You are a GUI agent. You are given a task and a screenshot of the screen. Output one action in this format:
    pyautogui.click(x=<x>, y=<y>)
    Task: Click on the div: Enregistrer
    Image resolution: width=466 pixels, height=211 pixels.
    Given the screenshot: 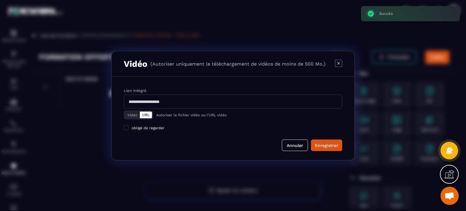 What is the action you would take?
    pyautogui.click(x=327, y=145)
    